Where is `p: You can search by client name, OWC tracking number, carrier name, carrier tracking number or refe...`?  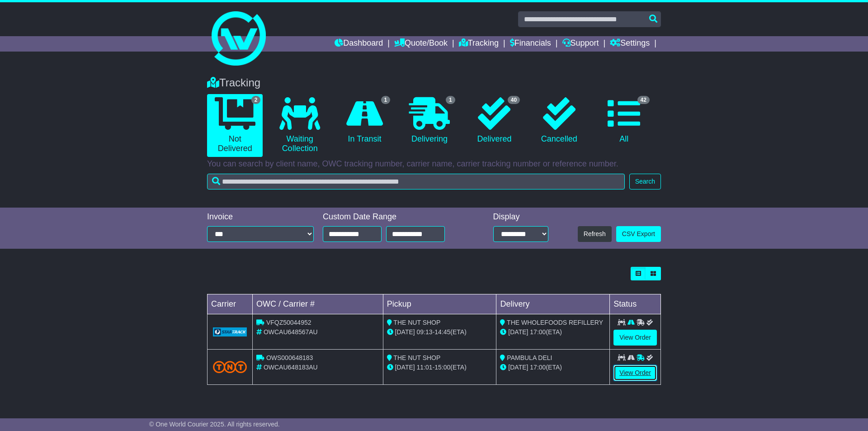
p: You can search by client name, OWC tracking number, carrier name, carrier tracking number or refe... is located at coordinates (434, 164).